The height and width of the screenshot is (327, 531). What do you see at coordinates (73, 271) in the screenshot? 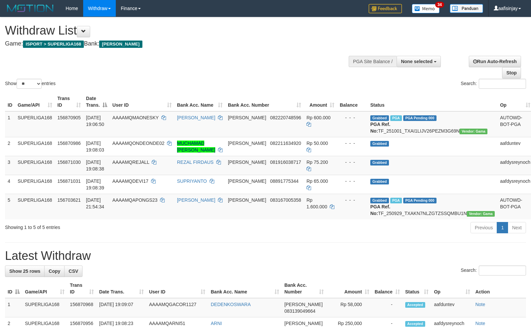
I see `span: CSV` at bounding box center [73, 271].